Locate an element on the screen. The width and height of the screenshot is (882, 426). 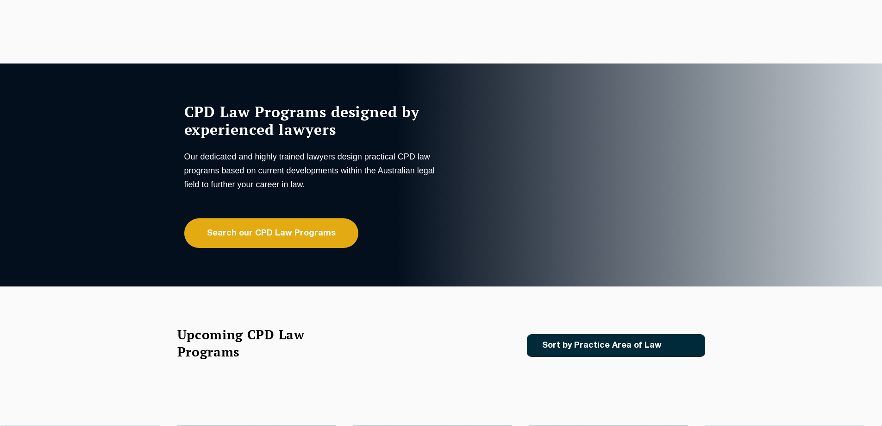
h1: CPD Law Programs designed by experienced lawyers is located at coordinates (312, 120).